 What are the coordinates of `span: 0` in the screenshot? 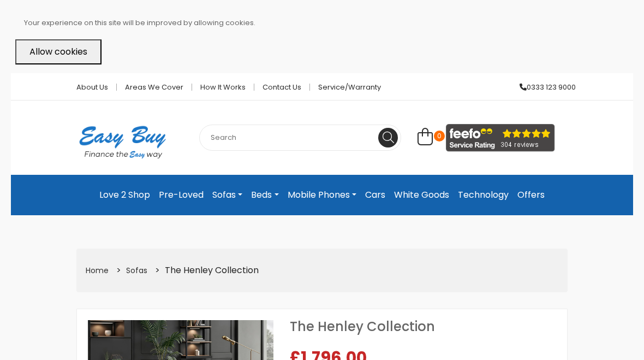 It's located at (439, 136).